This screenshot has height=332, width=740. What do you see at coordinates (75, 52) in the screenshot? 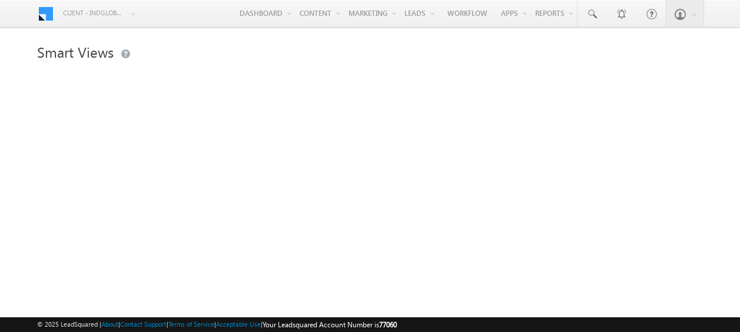
I see `span: Smart Views` at bounding box center [75, 52].